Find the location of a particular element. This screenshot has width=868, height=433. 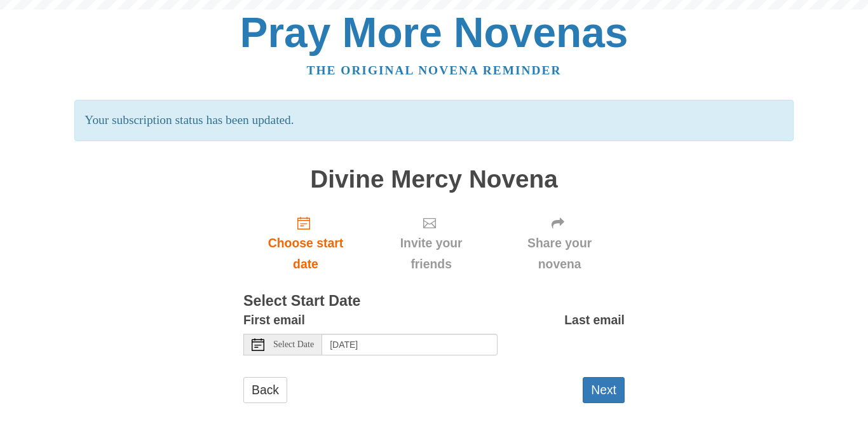

h3: Select Start Date is located at coordinates (434, 301).